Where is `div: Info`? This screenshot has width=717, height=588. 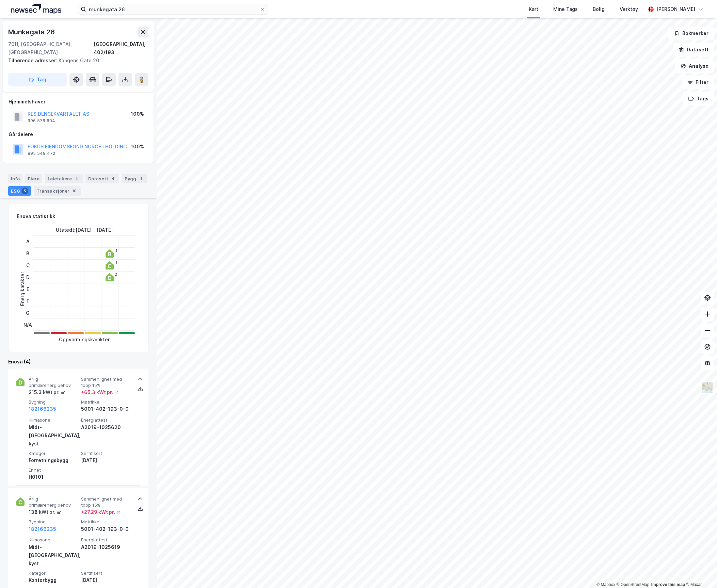 div: Info is located at coordinates (15, 179).